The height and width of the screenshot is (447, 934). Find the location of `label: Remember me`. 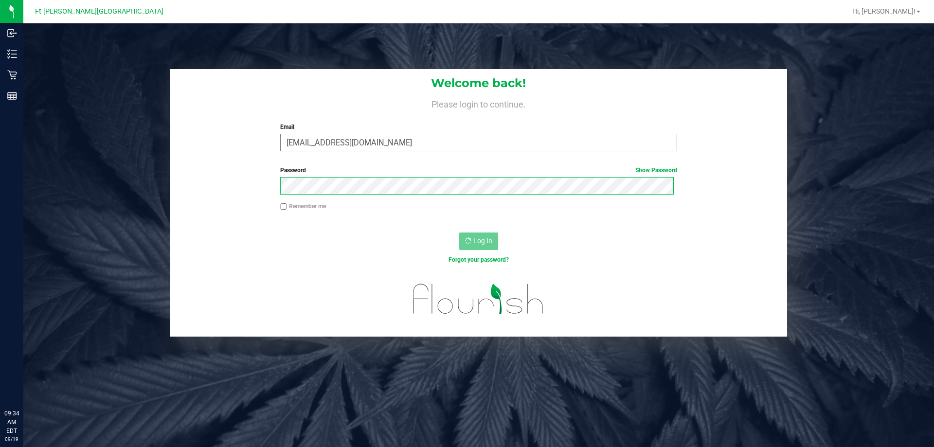

label: Remember me is located at coordinates (303, 206).